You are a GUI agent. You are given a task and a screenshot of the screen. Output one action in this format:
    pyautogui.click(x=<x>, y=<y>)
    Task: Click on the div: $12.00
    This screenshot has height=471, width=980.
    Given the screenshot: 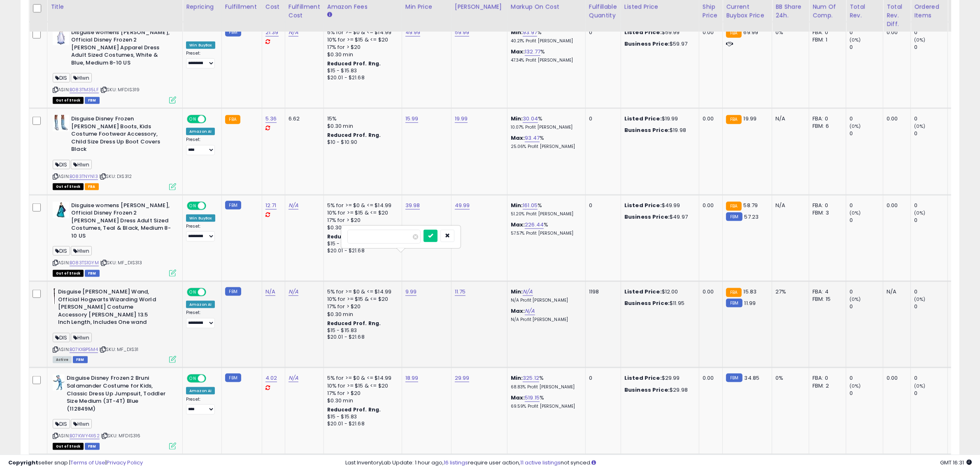 What is the action you would take?
    pyautogui.click(x=659, y=292)
    